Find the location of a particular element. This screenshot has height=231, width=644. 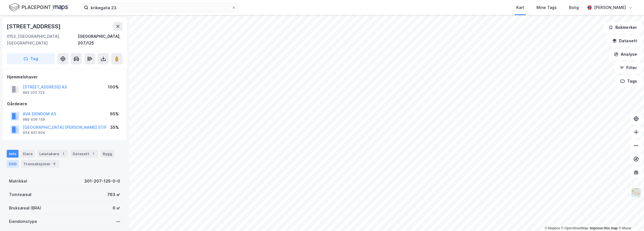

button: Filter is located at coordinates (628, 68).